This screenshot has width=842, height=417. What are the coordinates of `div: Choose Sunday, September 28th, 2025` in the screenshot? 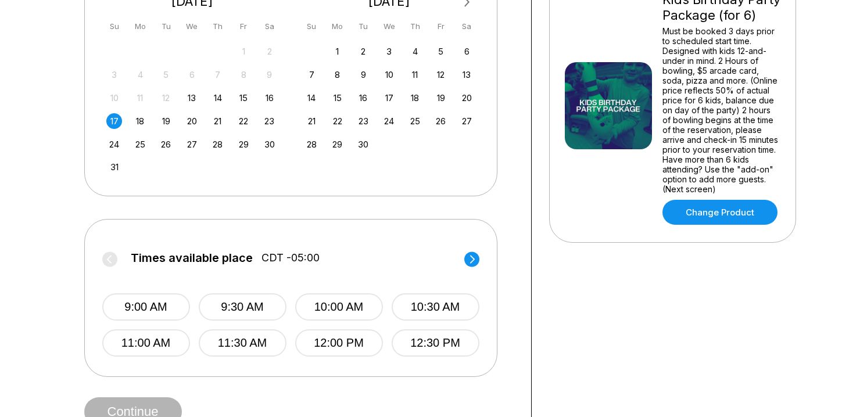 It's located at (311, 144).